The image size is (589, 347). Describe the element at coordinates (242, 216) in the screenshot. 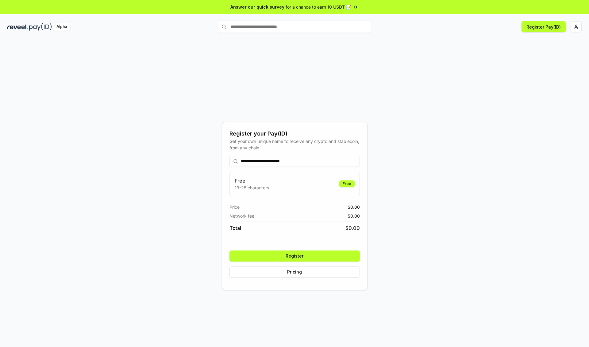

I see `span: Network fee` at that location.